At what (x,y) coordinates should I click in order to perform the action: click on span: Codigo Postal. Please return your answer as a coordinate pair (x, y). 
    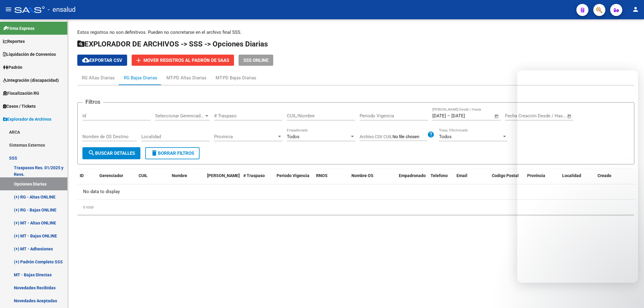
    Looking at the image, I should click on (505, 176).